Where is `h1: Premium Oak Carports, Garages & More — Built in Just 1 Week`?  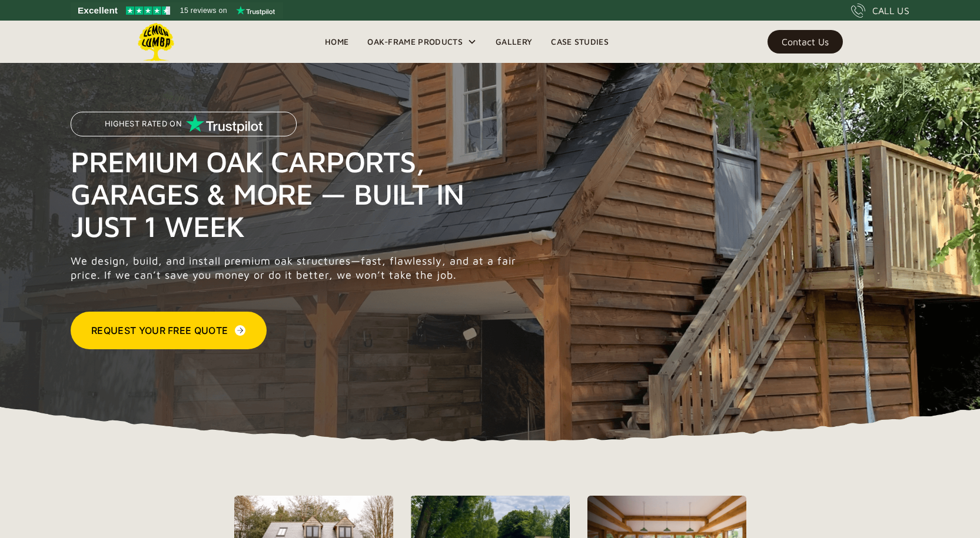 h1: Premium Oak Carports, Garages & More — Built in Just 1 Week is located at coordinates (297, 194).